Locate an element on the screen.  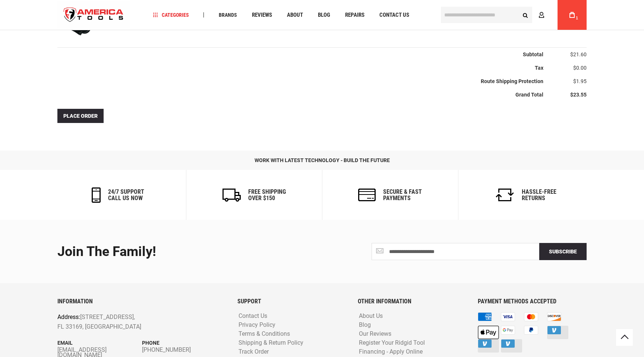
span: Tax is located at coordinates (539, 68).